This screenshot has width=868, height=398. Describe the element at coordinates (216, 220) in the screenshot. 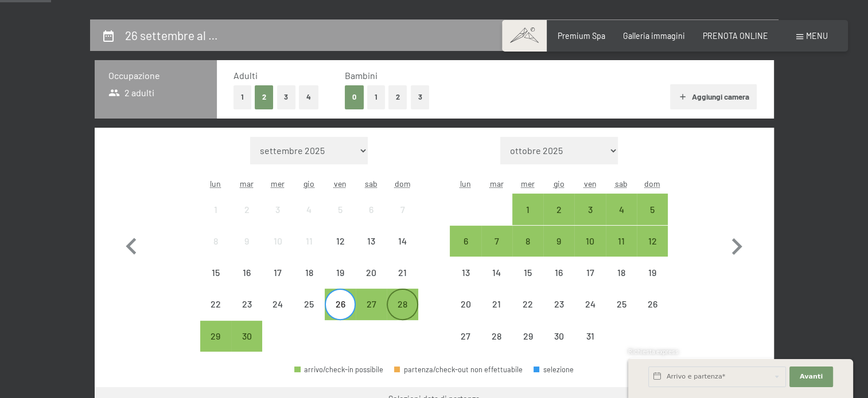

I see `div: 1` at that location.